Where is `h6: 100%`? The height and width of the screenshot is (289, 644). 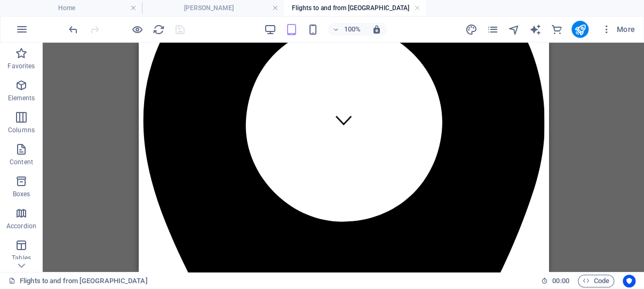 h6: 100% is located at coordinates (352, 29).